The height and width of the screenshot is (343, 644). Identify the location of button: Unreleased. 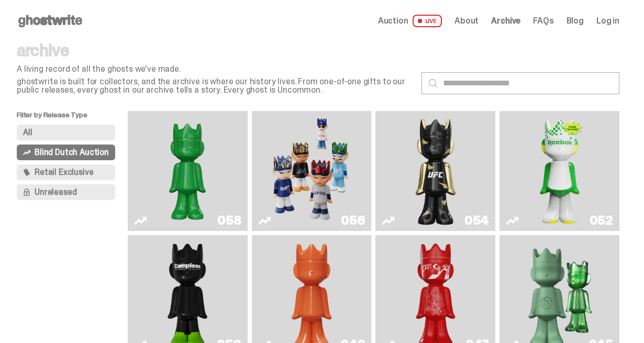
(66, 192).